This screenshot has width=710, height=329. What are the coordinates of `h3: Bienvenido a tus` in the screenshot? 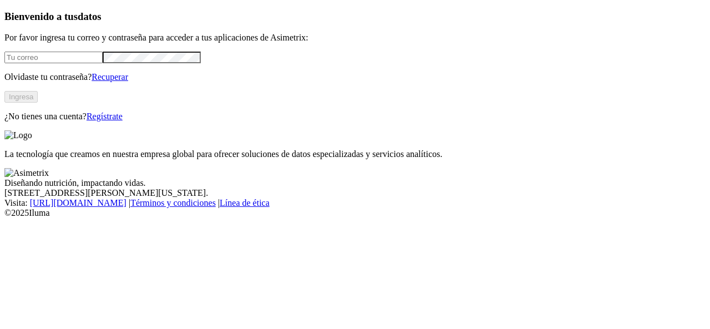 It's located at (355, 17).